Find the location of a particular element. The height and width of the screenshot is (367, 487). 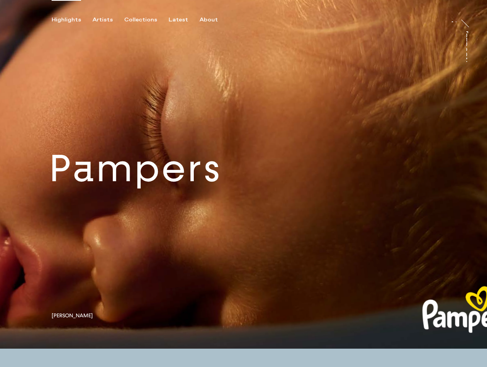

button: Latest is located at coordinates (184, 20).